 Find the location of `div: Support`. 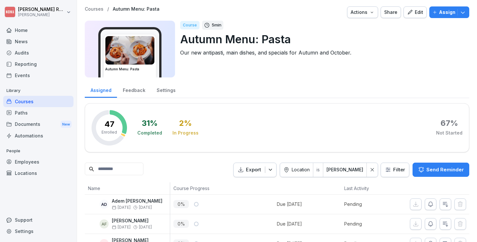

div: Support is located at coordinates (38, 220).